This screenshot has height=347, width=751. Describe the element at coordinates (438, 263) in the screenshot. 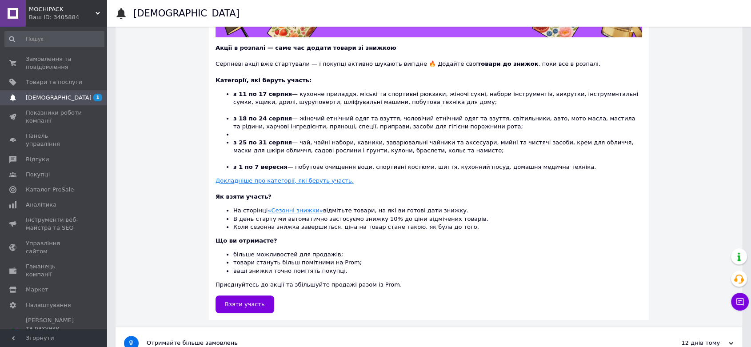

I see `li: товари стануть більш помітними на Prom;` at that location.